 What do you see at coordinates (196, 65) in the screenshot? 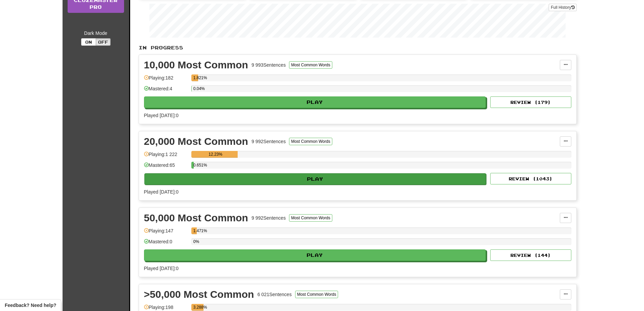
I see `div: 10,000 Most Common` at bounding box center [196, 65].